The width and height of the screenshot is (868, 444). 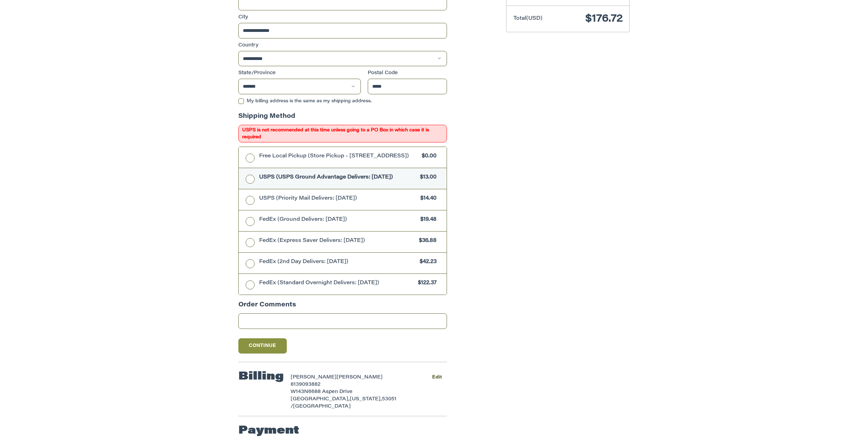 What do you see at coordinates (267, 306) in the screenshot?
I see `legend: Order Comments` at bounding box center [267, 306].